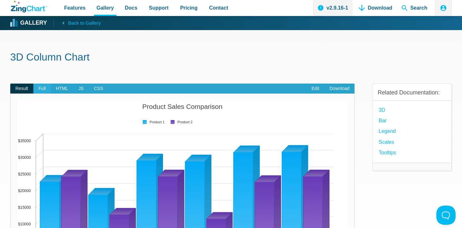  I want to click on a: Gallery, so click(29, 23).